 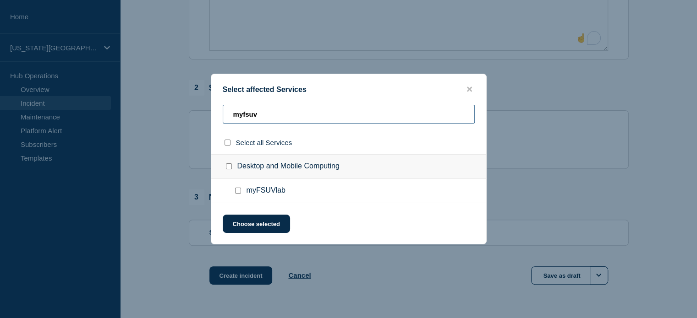 What do you see at coordinates (349, 114) in the screenshot?
I see `input: Search` at bounding box center [349, 114].